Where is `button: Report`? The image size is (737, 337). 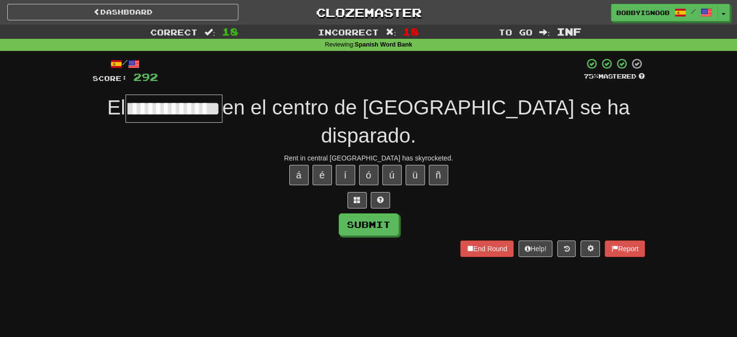
button: Report is located at coordinates (625, 249).